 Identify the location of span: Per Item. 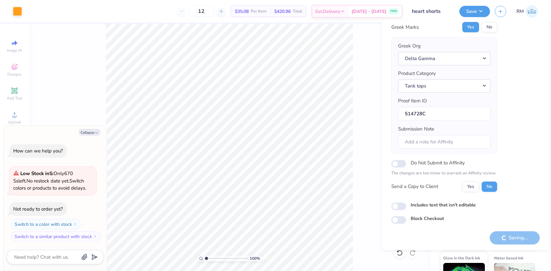
(259, 11).